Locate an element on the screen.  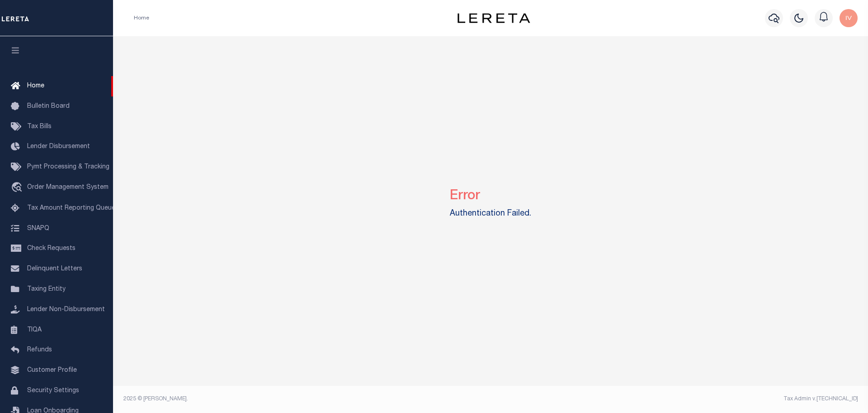
span: Tax Amount Reporting Queue is located at coordinates (71, 208).